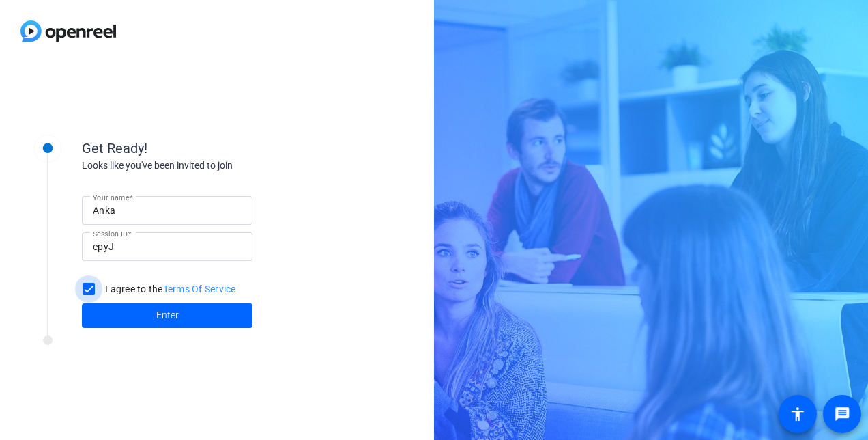 The height and width of the screenshot is (440, 868). What do you see at coordinates (218, 165) in the screenshot?
I see `div: Looks like you've been invited to join` at bounding box center [218, 165].